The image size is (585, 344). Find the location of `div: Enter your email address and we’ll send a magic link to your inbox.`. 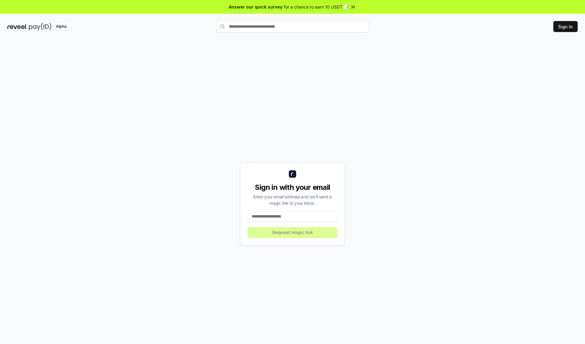

div: Enter your email address and we’ll send a magic link to your inbox. is located at coordinates (292, 200).